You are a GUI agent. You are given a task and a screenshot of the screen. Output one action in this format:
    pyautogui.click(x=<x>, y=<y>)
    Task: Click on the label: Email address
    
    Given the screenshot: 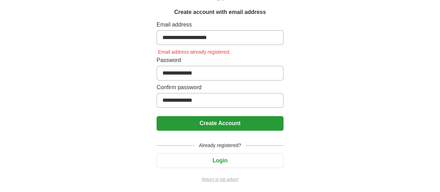 What is the action you would take?
    pyautogui.click(x=220, y=25)
    